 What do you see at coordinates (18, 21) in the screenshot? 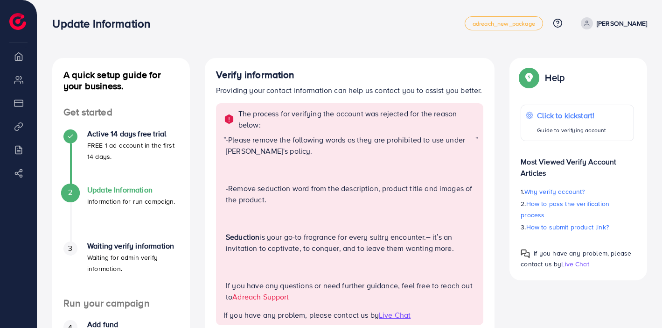
I see `a: logo` at bounding box center [18, 21].